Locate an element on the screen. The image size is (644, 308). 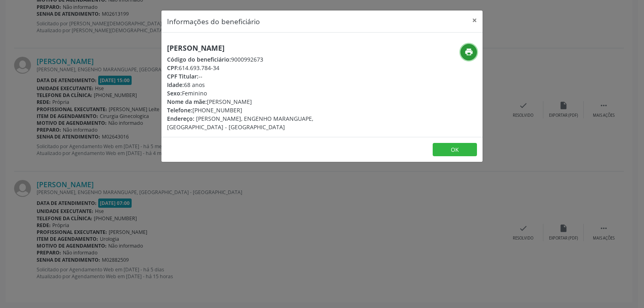
div: Feminino is located at coordinates (269, 93).